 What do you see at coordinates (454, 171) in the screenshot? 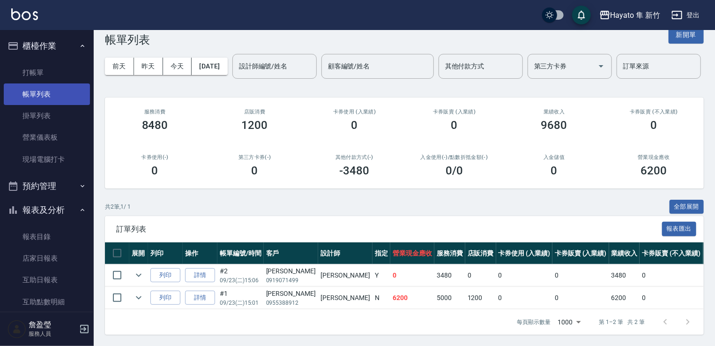
I see `h3: 0 /0` at bounding box center [454, 171].